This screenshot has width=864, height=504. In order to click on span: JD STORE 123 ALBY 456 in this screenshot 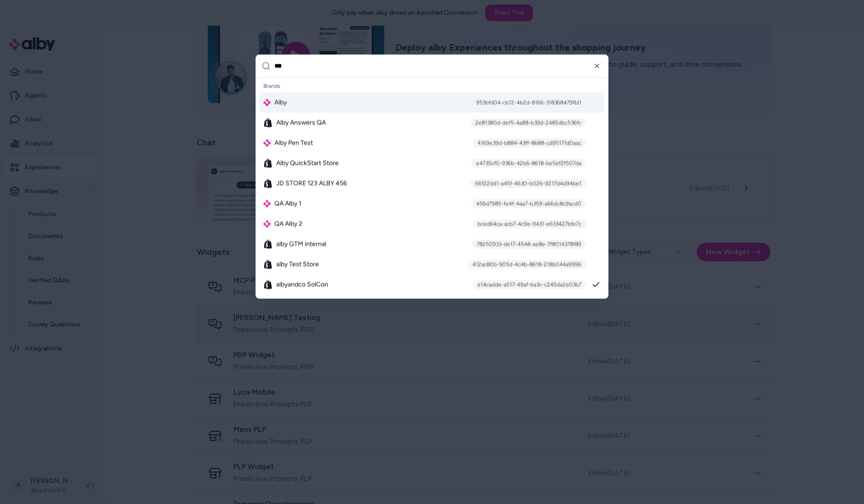, I will do `click(312, 183)`.